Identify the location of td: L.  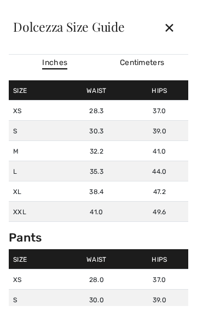
(36, 171).